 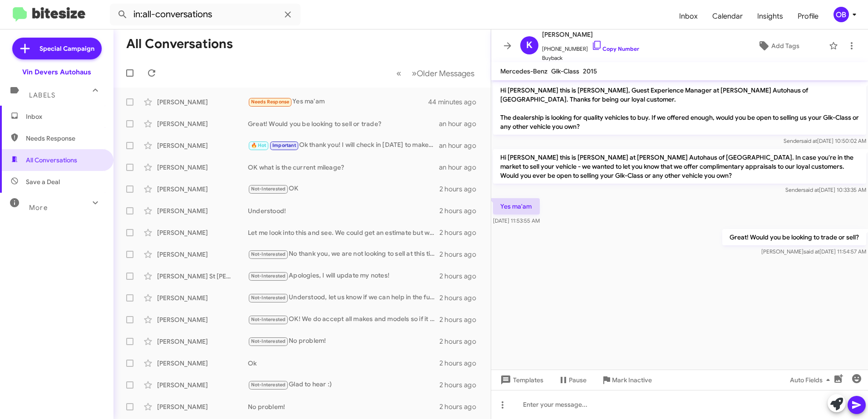 I want to click on button: Auto Fields, so click(x=812, y=380).